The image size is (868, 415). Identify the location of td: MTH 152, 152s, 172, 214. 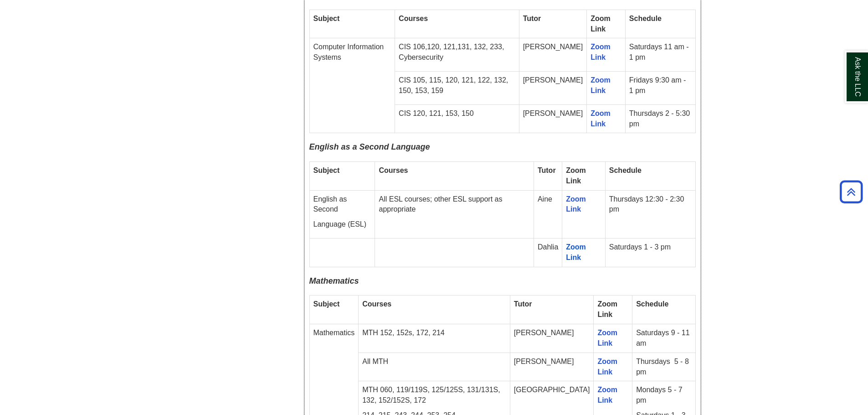
(434, 338).